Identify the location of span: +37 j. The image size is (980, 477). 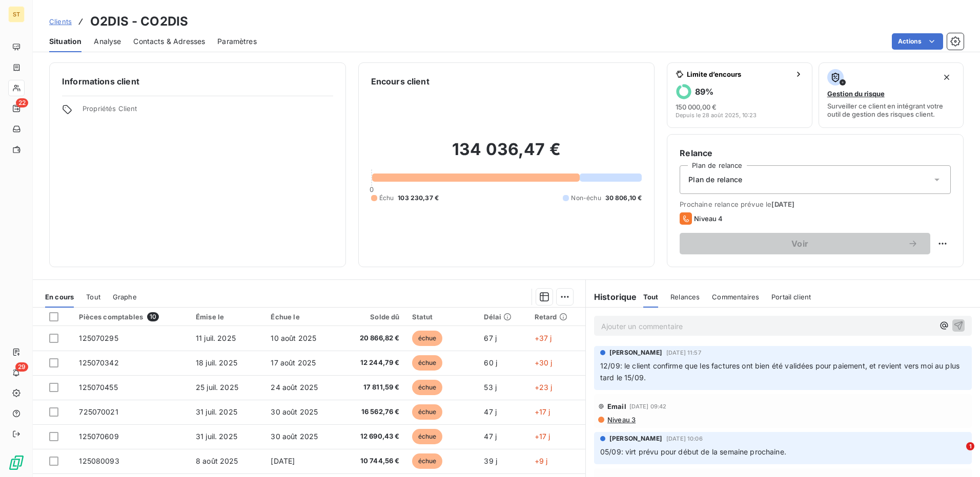
(543, 338).